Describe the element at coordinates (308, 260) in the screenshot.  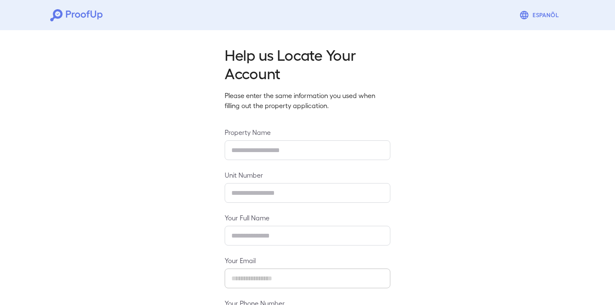
I see `label: Your Email` at that location.